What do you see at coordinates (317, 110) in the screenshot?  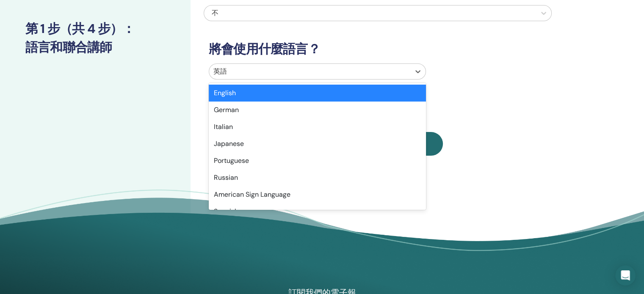 I see `div: German` at bounding box center [317, 110].